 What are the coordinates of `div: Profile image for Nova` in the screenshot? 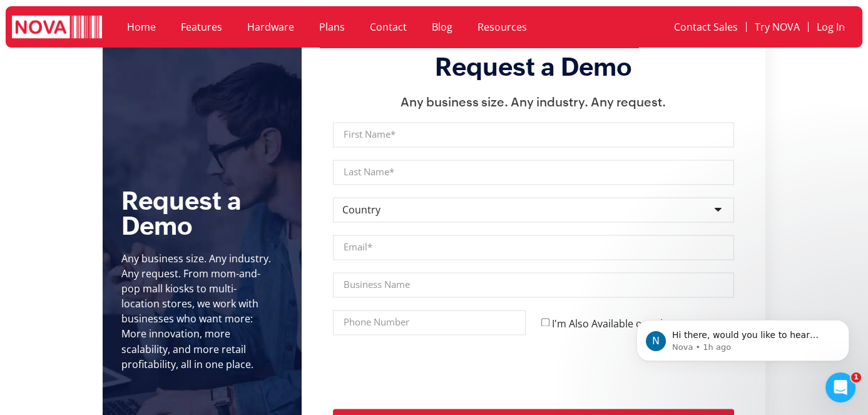 It's located at (38, 48).